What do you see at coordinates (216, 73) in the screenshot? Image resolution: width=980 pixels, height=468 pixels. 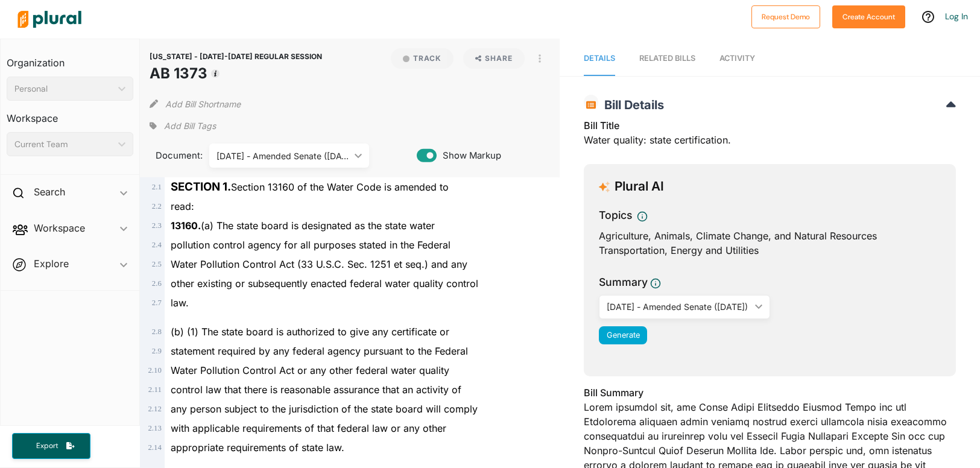 I see `div: Tooltip anchor` at bounding box center [216, 73].